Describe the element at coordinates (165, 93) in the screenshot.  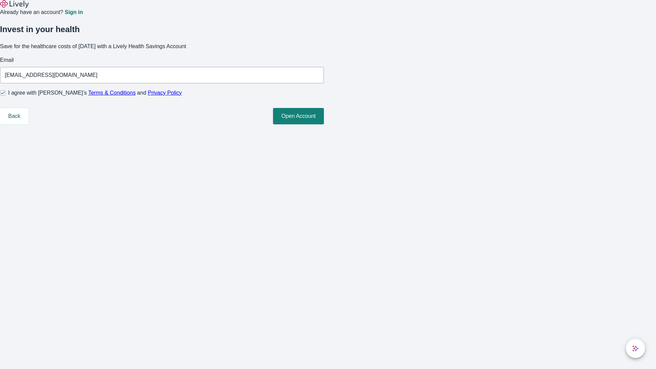
I see `a: Privacy Policy` at that location.